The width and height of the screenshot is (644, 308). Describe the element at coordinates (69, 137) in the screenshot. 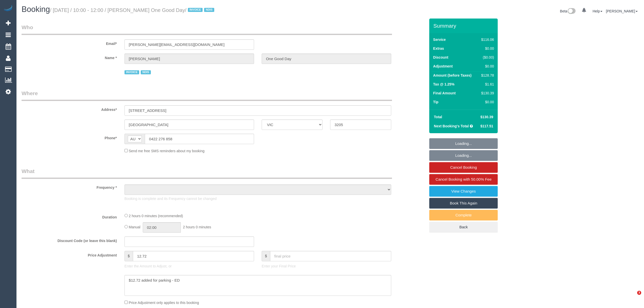

I see `label: Phone*` at that location.